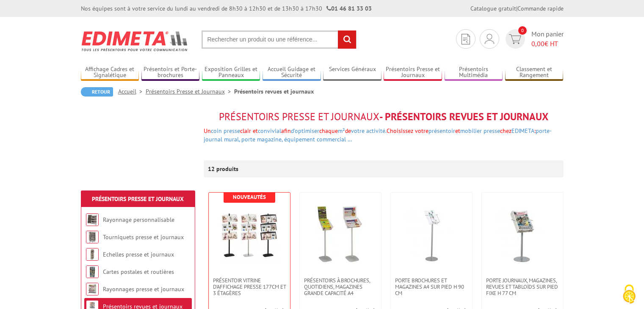 The height and width of the screenshot is (309, 644). Describe the element at coordinates (340, 234) in the screenshot. I see `img: Présentoirs à brochures, quotidiens, magazines grande capacité A4` at that location.